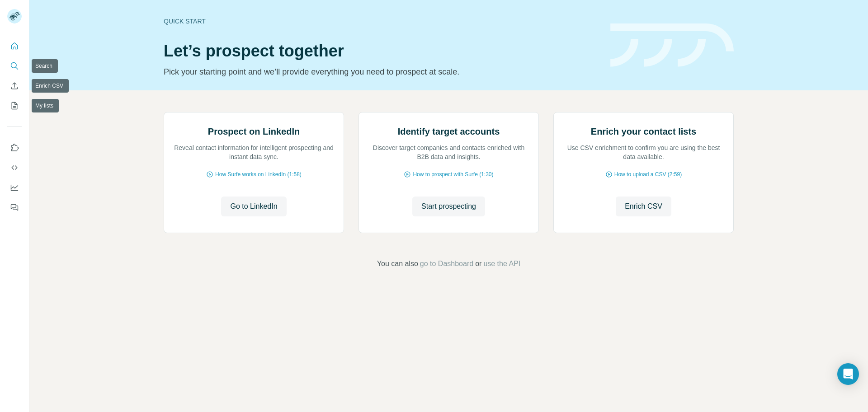 This screenshot has width=868, height=412. I want to click on p: Pick your starting point and we’ll provide everything you need to prospect at scale., so click(382, 72).